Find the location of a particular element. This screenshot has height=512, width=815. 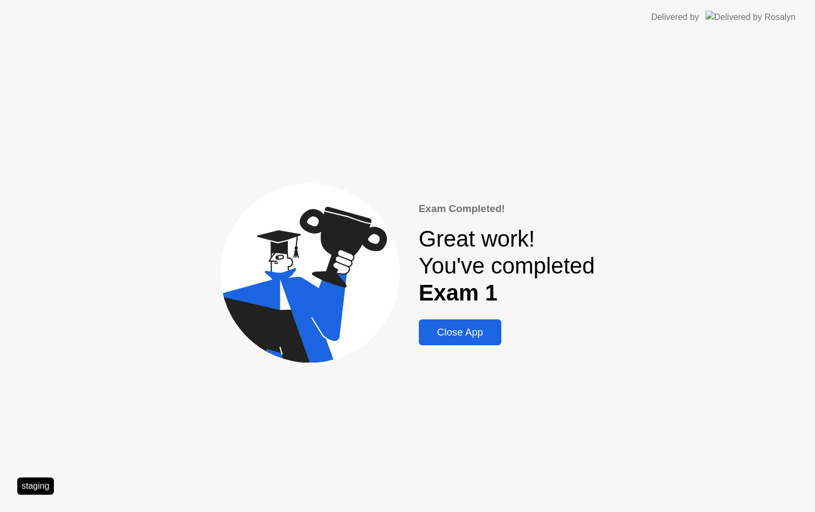

b: Exam 1 is located at coordinates (458, 292).